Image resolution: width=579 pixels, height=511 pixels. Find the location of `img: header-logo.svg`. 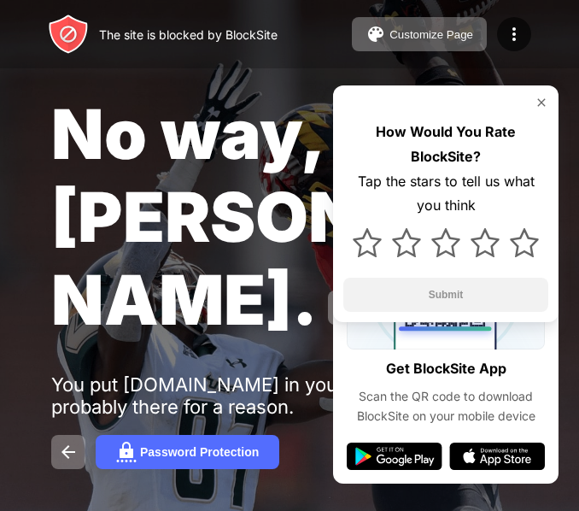

img: header-logo.svg is located at coordinates (68, 34).